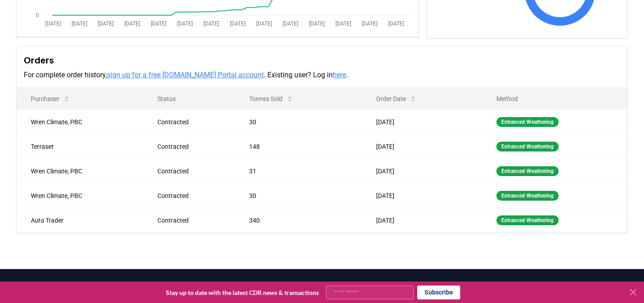 This screenshot has width=644, height=303. What do you see at coordinates (340, 75) in the screenshot?
I see `a: here` at bounding box center [340, 75].